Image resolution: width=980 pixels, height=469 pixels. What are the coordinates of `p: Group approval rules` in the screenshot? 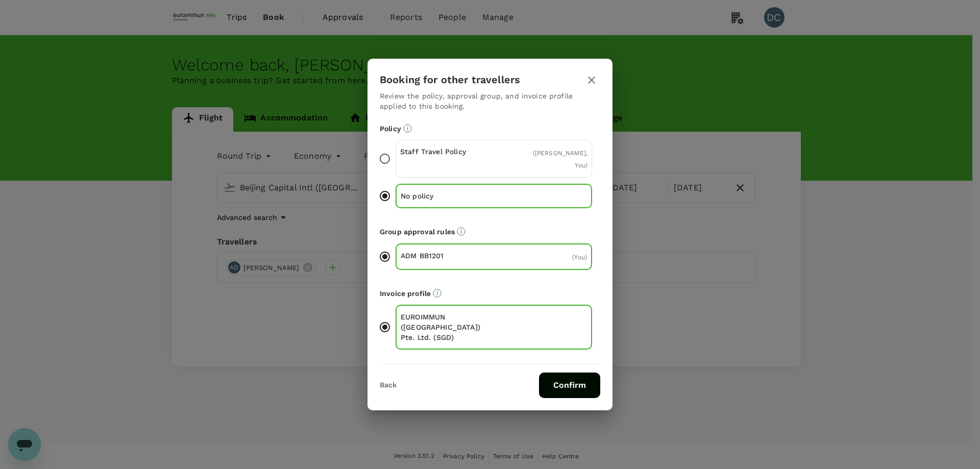 It's located at (490, 232).